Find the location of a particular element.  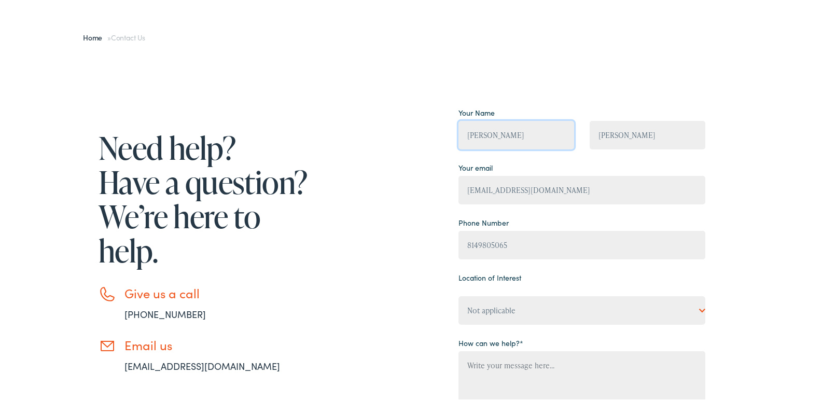

h1: Need help? Have a question? We’re here to help. is located at coordinates (205, 197).